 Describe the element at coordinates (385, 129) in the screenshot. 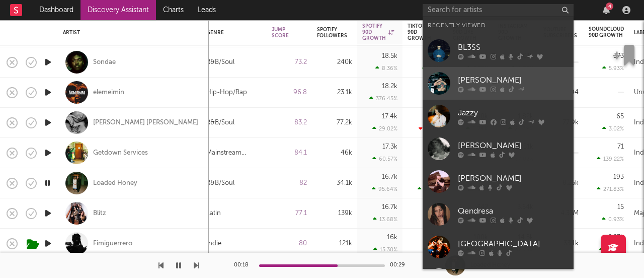

I see `div: 29.02 %` at that location.